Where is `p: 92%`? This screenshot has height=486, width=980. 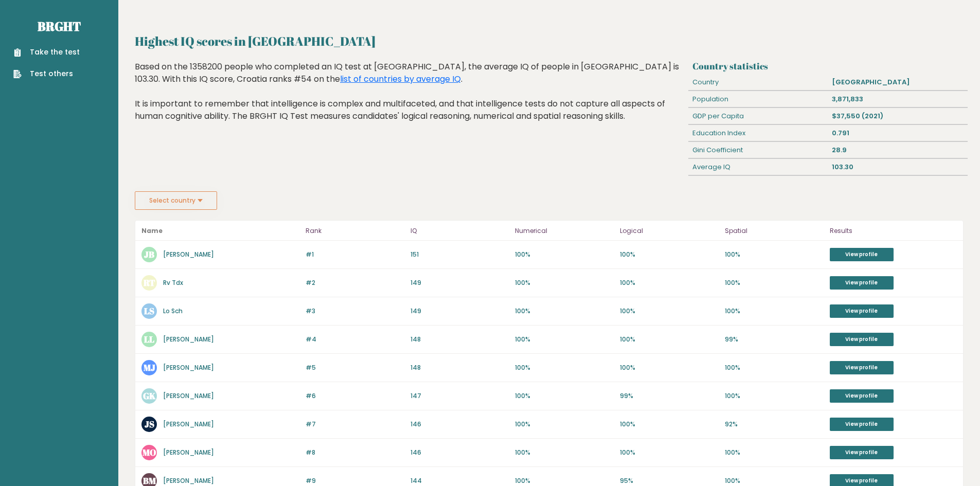 p: 92% is located at coordinates (774, 424).